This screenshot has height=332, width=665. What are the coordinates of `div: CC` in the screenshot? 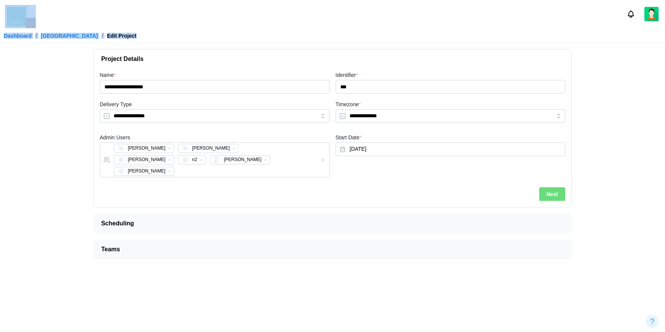 It's located at (185, 149).